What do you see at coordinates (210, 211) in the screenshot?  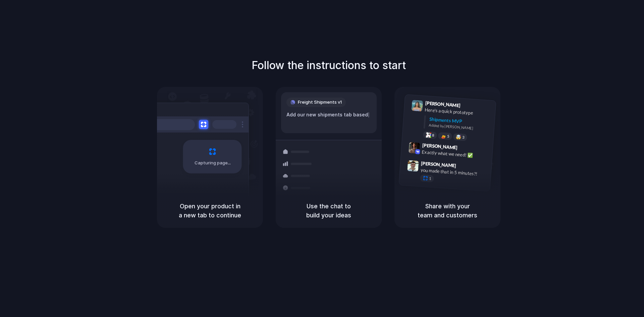 I see `h5: Open your product in a new tab to continue` at bounding box center [210, 211].